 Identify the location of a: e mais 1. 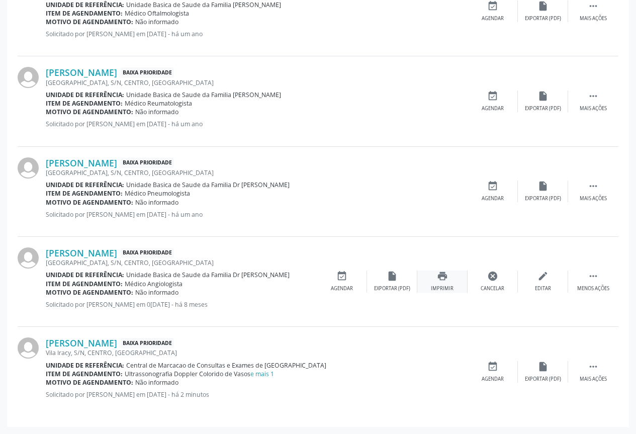
(262, 374).